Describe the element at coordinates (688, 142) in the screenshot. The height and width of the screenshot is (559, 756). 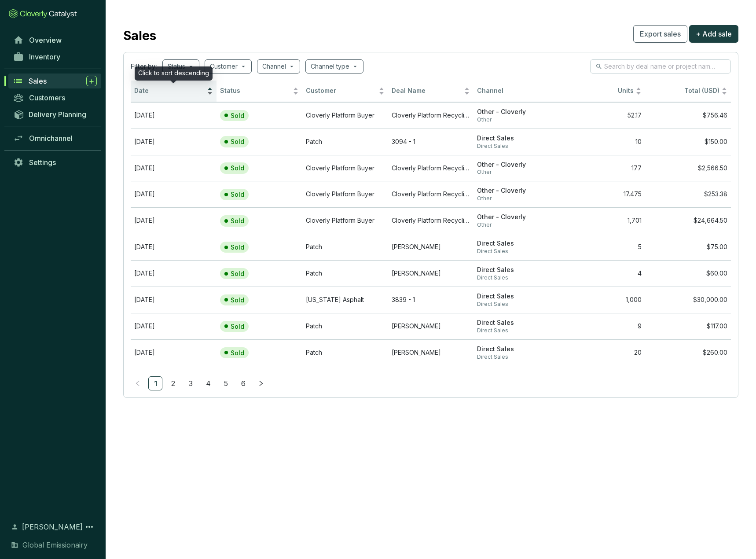
I see `td: $150.00` at that location.